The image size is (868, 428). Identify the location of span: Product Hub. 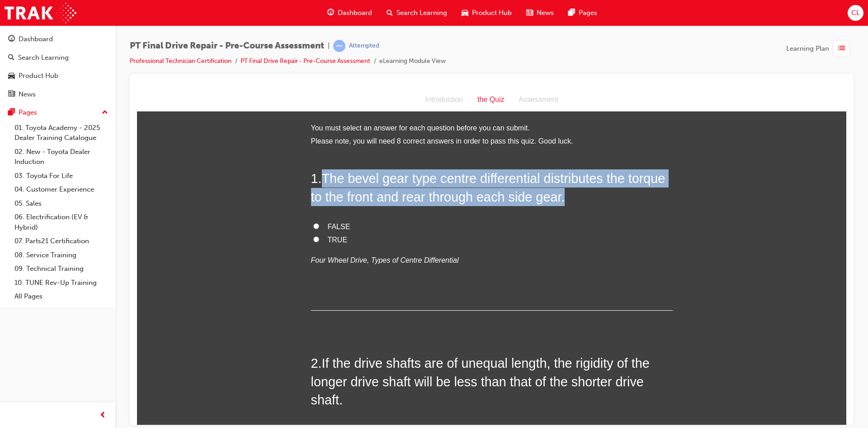
(492, 13).